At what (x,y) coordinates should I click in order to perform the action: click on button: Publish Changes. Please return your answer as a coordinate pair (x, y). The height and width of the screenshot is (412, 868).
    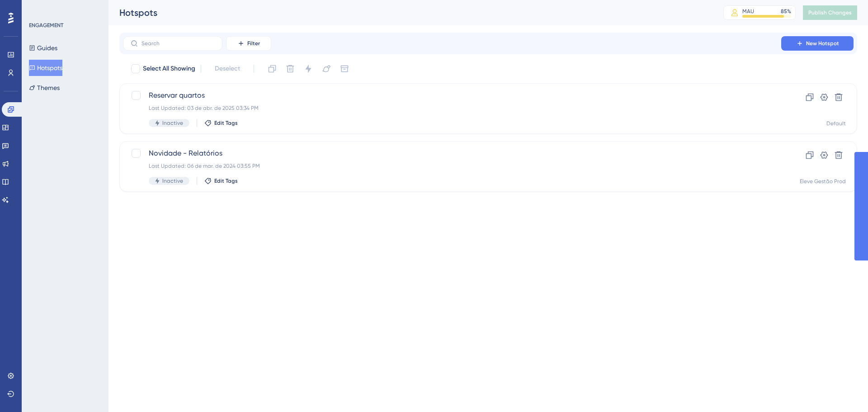
    Looking at the image, I should click on (830, 13).